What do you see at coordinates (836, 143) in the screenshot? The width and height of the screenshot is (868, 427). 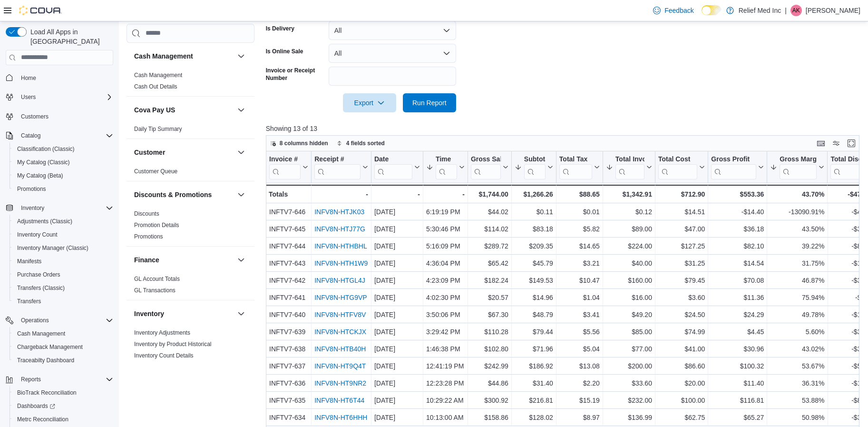 I see `button: Display options` at bounding box center [836, 143].